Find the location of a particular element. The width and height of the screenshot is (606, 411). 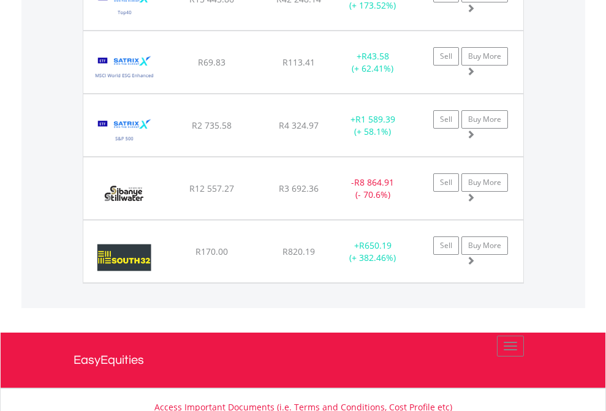

span: R69.83 is located at coordinates (211, 62).